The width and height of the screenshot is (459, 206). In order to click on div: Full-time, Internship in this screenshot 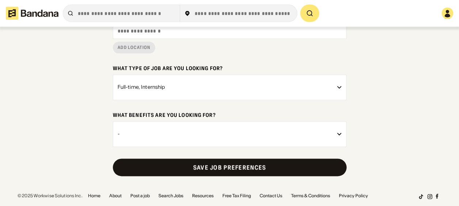, I will do `click(226, 87)`.